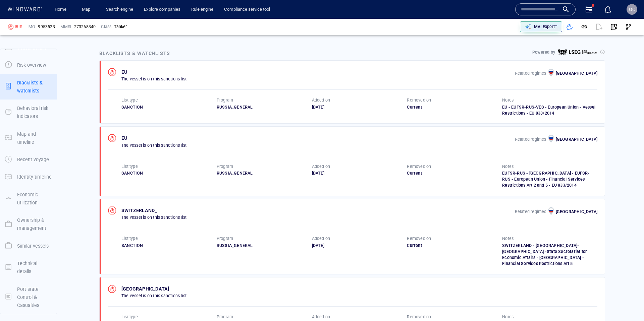 This screenshot has height=321, width=644. I want to click on a: Risk overview, so click(29, 65).